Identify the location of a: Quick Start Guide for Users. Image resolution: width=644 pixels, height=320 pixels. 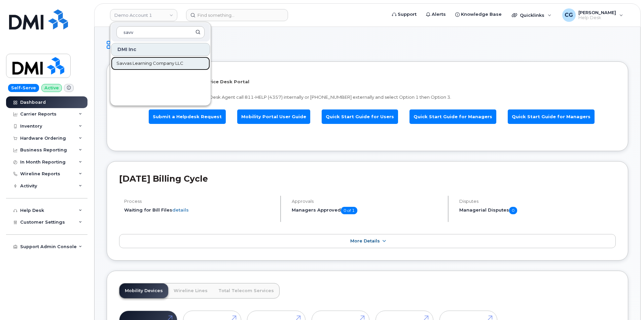
(360, 116).